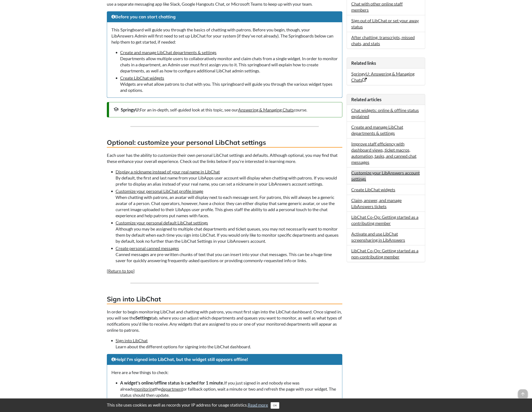 This screenshot has height=412, width=532. I want to click on p: Each user has the ability to customize their own personal LibChat settings and defaults. Although..., so click(225, 158).